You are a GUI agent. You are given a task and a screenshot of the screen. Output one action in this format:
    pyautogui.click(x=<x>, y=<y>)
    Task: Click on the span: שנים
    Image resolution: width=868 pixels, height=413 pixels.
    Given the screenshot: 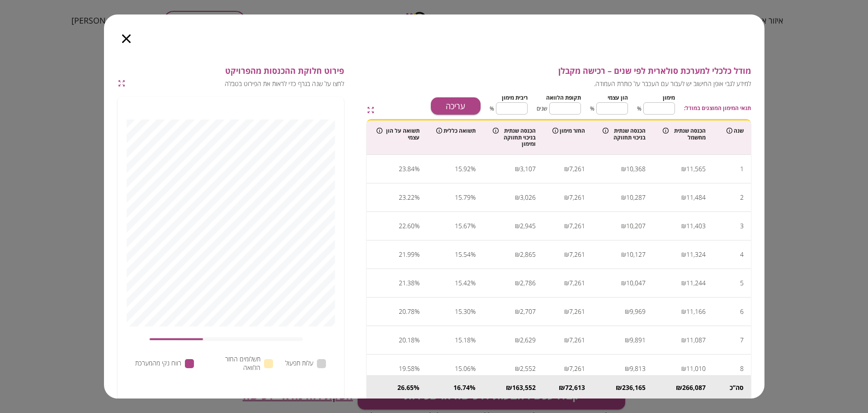 What is the action you would take?
    pyautogui.click(x=542, y=108)
    